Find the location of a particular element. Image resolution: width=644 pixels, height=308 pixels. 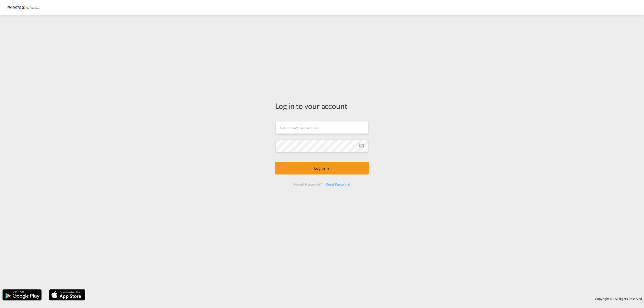

div: Copyright © . All Rights Reserved is located at coordinates (366, 299).